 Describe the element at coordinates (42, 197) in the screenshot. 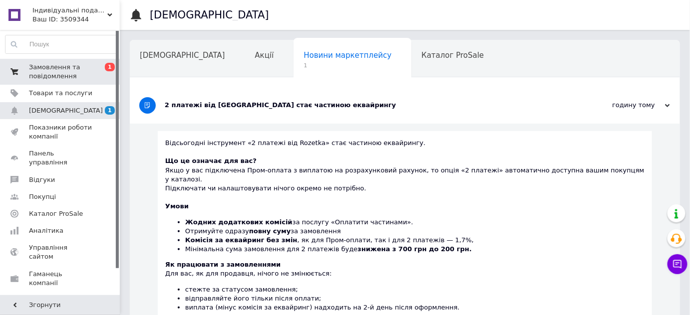

I see `span: Покупці` at that location.